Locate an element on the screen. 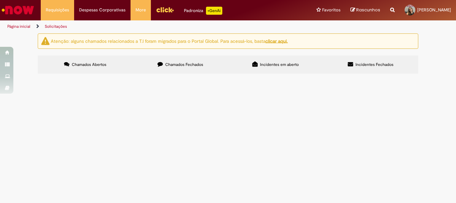 The width and height of the screenshot is (456, 203). img: click_logo_yellow_360x200.png is located at coordinates (165, 10).